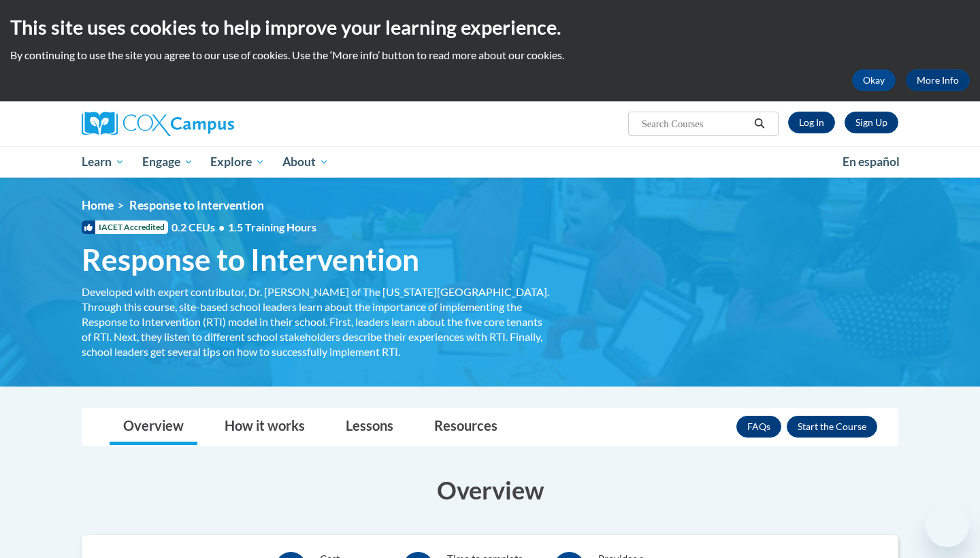  I want to click on a: Resources, so click(465, 427).